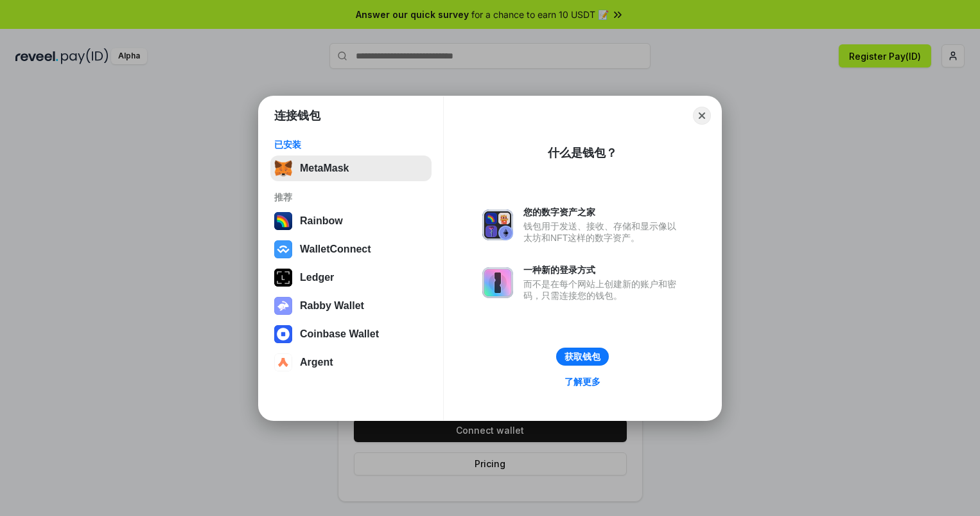  I want to click on img: svg+xml,%3Csvg%20xmlns%3D%22http%3A%2F%2Fwww.w3.org%2F2000%2Fsvg%22%20width%3D%2228%22%20height%3..., so click(283, 278).